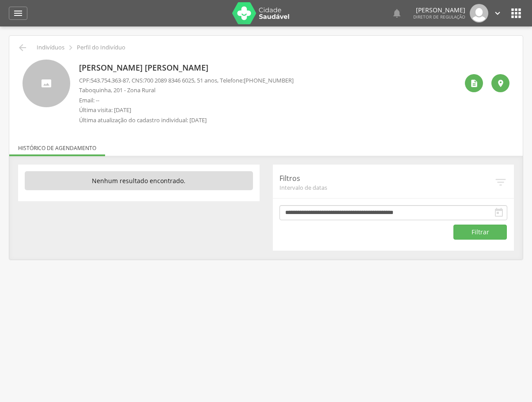 The image size is (532, 402). I want to click on p: Perfil do Indivíduo, so click(101, 47).